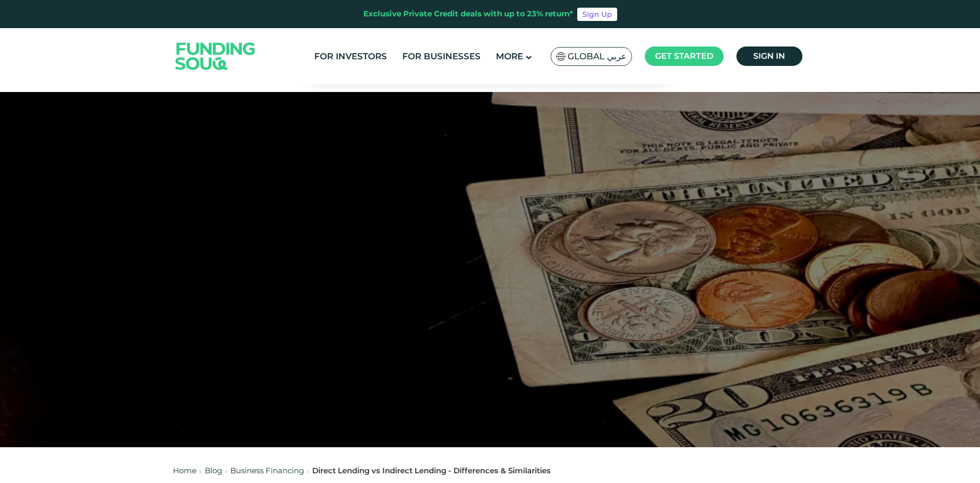 Image resolution: width=980 pixels, height=483 pixels. I want to click on div: Direct Lending vs Indirect Lending - Differences & Similarities, so click(431, 471).